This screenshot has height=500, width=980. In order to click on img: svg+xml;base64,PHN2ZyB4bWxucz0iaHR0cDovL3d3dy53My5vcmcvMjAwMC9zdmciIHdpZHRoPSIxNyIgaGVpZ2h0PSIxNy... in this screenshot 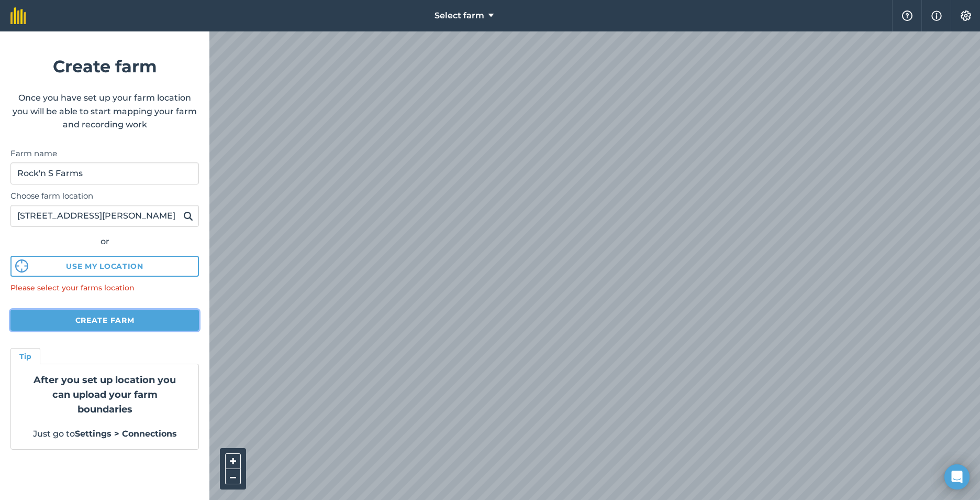, I will do `click(937, 16)`.